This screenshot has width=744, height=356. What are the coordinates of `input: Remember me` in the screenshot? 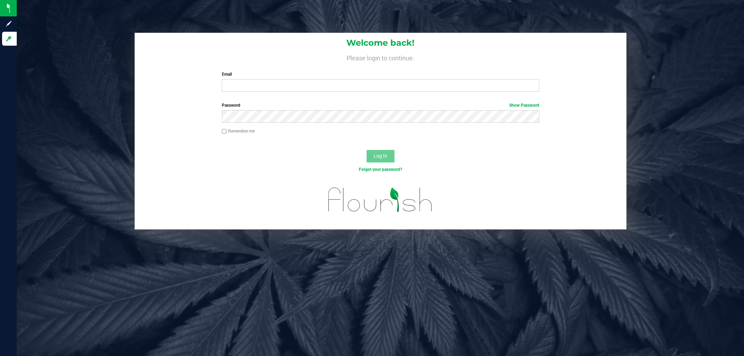 It's located at (224, 132).